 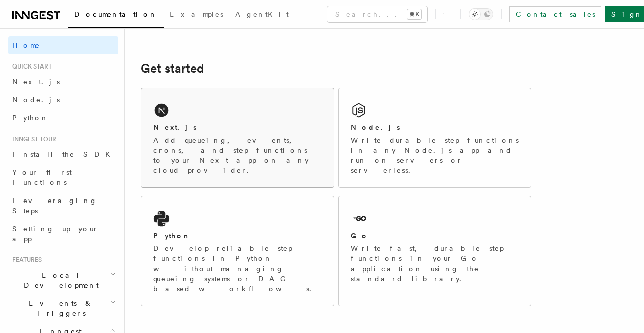 What do you see at coordinates (434, 263) in the screenshot?
I see `p: Write fast, durable step functions in your Go application using the standard library.` at bounding box center [434, 263].